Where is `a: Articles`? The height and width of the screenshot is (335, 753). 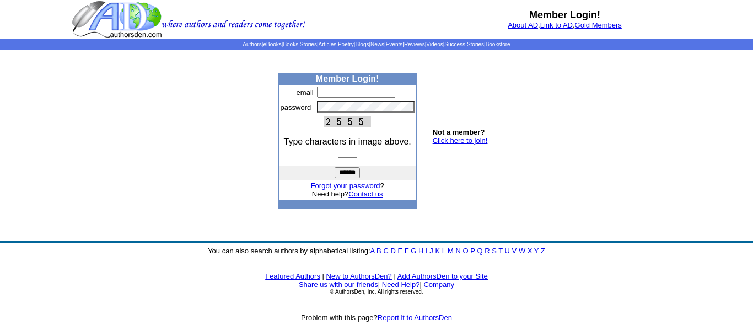 a: Articles is located at coordinates (327, 44).